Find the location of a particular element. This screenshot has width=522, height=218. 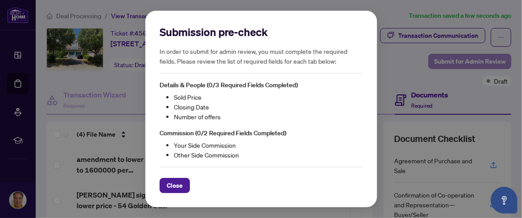

button: Open asap is located at coordinates (504, 201).